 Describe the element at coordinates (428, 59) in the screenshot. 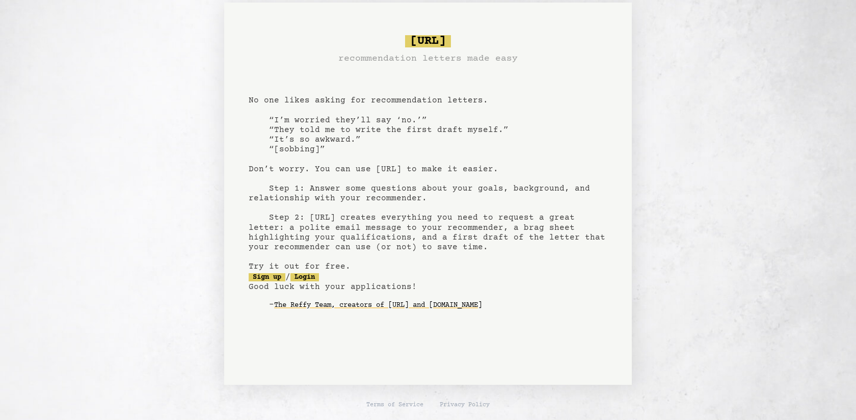

I see `h3: recommendation letters made easy` at that location.